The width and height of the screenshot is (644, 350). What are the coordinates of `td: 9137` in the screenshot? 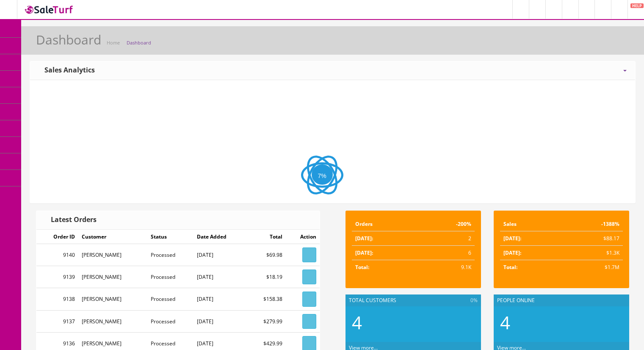 It's located at (57, 321).